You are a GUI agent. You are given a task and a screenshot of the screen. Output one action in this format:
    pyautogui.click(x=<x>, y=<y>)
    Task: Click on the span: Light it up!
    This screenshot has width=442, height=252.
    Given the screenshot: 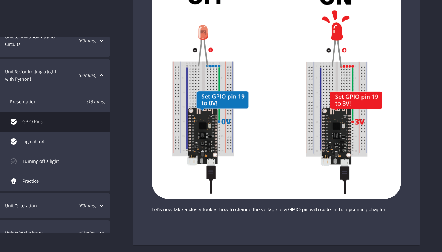 What is the action you would take?
    pyautogui.click(x=64, y=141)
    